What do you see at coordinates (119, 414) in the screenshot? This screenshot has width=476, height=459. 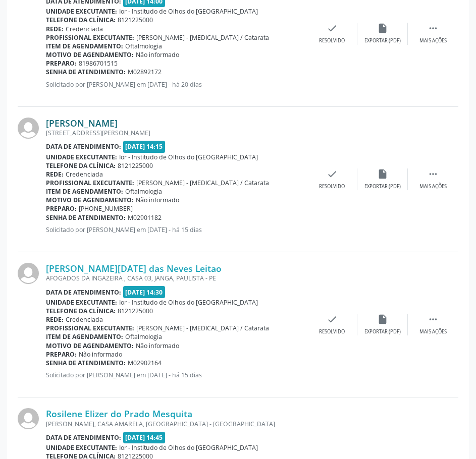 I see `a: Rosilene Elizer do Prado Mesquita` at bounding box center [119, 414].